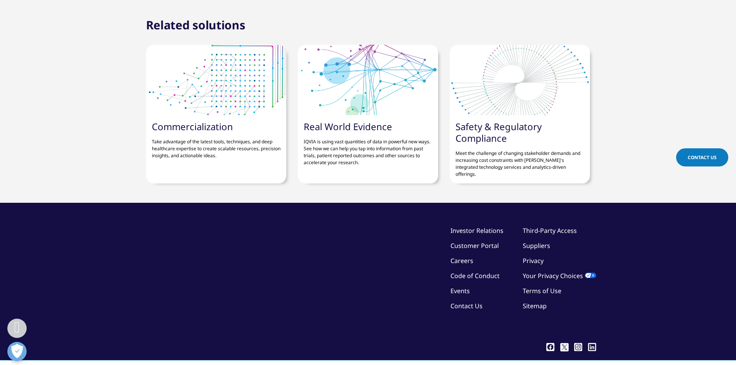  Describe the element at coordinates (702, 157) in the screenshot. I see `span: Contact Us` at that location.